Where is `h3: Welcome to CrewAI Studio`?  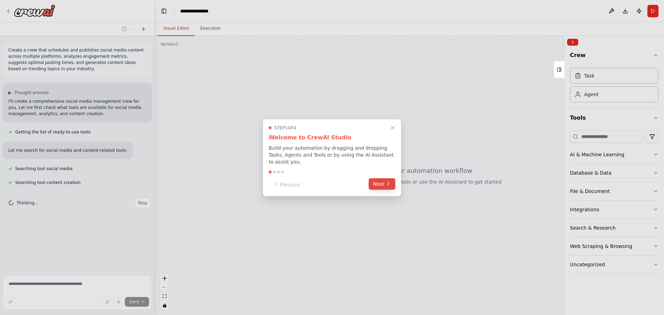 h3: Welcome to CrewAI Studio is located at coordinates (332, 137).